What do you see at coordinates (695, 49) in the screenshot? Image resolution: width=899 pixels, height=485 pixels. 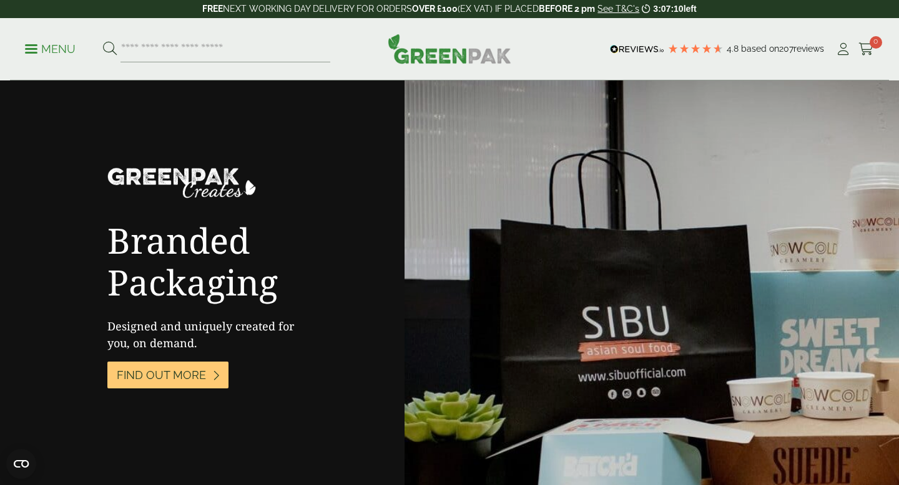 I see `div: 4.79 Stars` at bounding box center [695, 49].